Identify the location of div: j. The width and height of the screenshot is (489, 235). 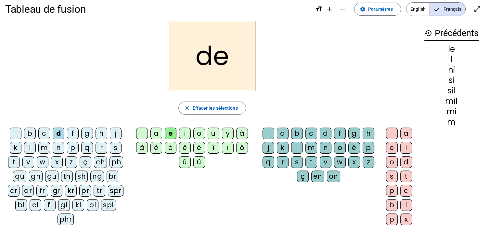
(268, 147).